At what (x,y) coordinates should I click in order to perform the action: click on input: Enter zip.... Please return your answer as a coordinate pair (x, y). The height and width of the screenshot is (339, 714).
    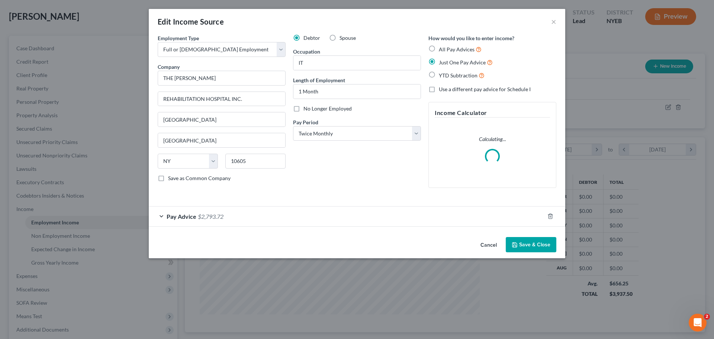
    Looking at the image, I should click on (256, 161).